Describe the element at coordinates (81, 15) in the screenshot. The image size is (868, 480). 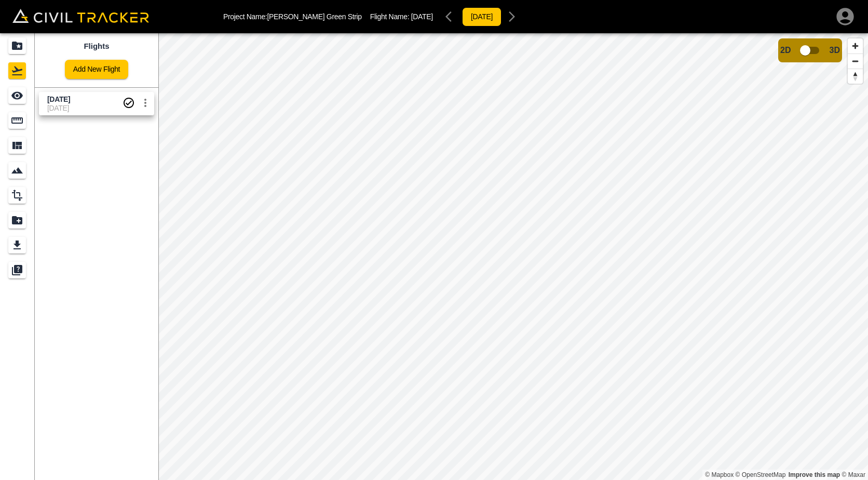
I see `img: Civil Tracker` at that location.